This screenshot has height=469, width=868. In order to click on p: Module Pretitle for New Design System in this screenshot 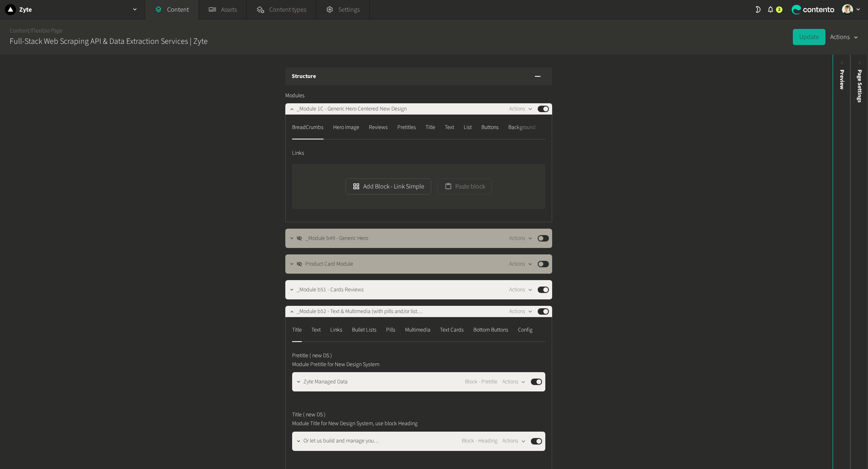, I will do `click(384, 364)`.